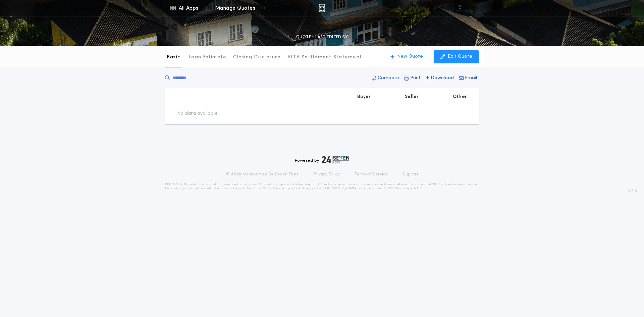 This screenshot has height=317, width=644. What do you see at coordinates (207, 57) in the screenshot?
I see `p: Loan Estimate` at bounding box center [207, 57].